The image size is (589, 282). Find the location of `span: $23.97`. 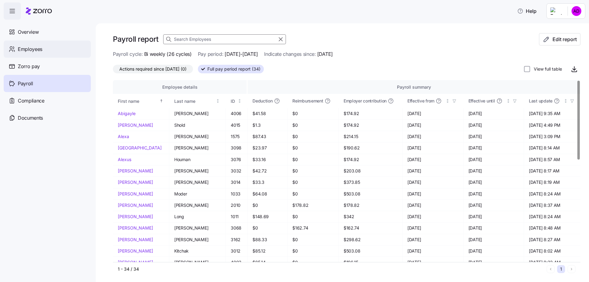

span: $23.97 is located at coordinates (267, 148).